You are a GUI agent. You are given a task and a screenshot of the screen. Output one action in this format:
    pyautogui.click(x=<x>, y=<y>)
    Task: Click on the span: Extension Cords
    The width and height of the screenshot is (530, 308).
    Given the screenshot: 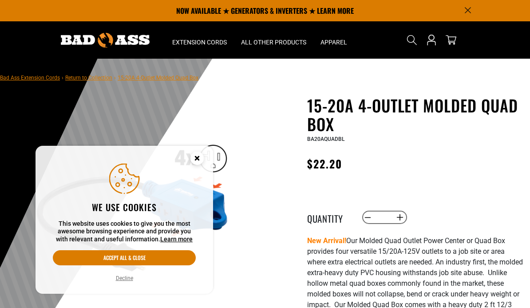 What is the action you would take?
    pyautogui.click(x=199, y=42)
    